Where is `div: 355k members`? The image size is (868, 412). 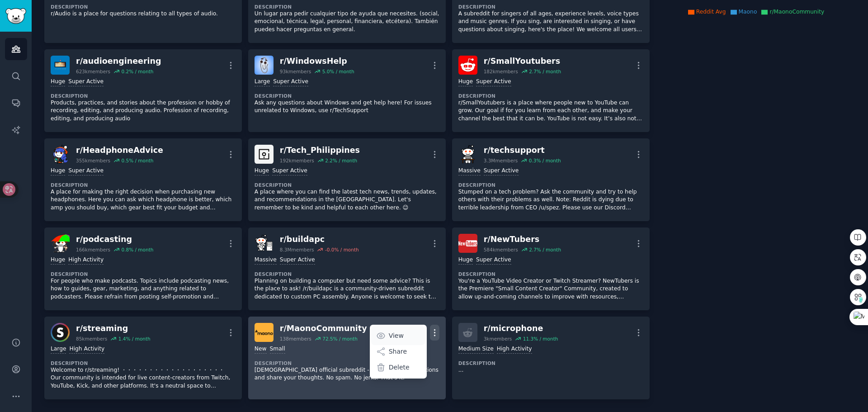 div: 355k members is located at coordinates (93, 161).